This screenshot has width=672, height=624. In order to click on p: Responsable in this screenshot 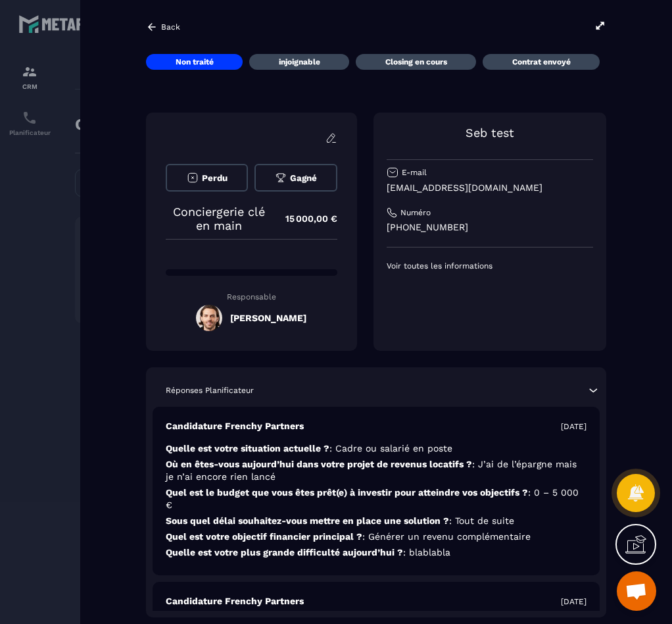, I will do `click(252, 297)`.